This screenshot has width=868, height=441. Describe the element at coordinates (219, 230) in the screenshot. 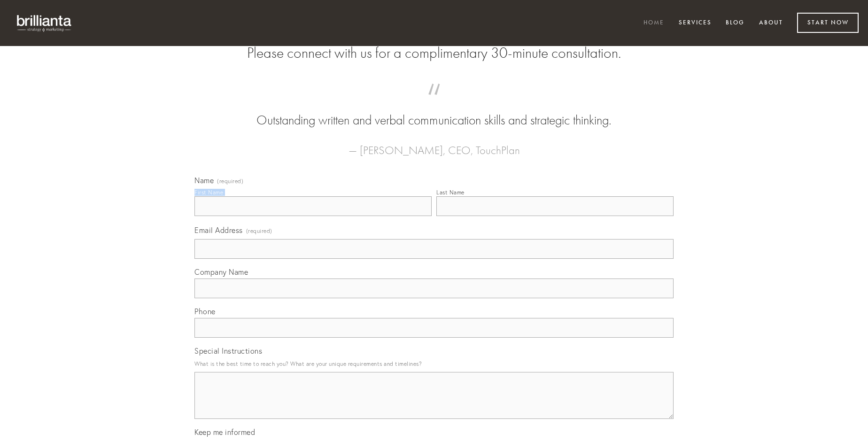

I see `span: Email Address` at that location.